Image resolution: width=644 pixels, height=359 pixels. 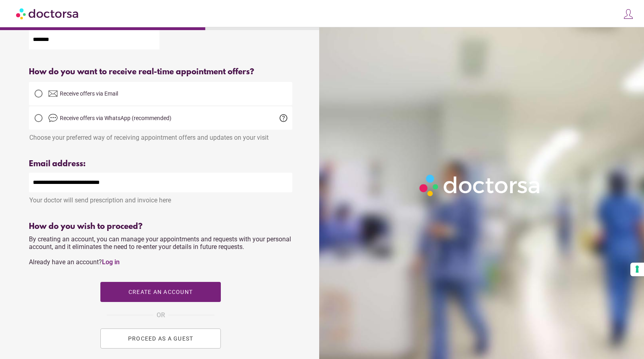 I want to click on span: help, so click(x=284, y=118).